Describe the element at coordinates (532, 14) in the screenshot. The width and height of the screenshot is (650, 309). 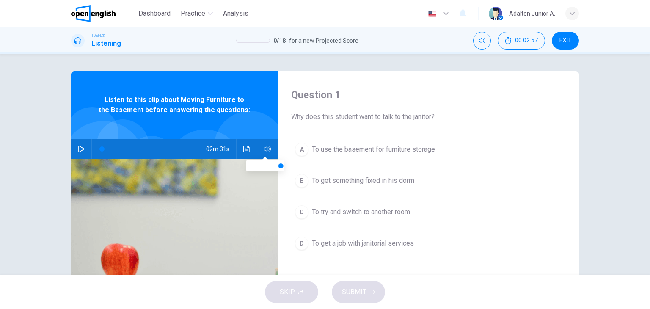
I see `div: Adalton Junior A.` at that location.